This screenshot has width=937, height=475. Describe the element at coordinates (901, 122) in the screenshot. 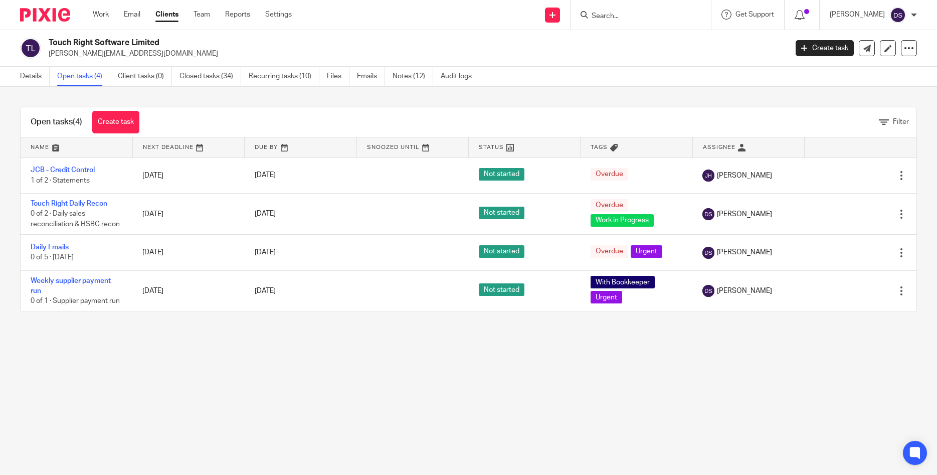

I see `span: Filter` at that location.